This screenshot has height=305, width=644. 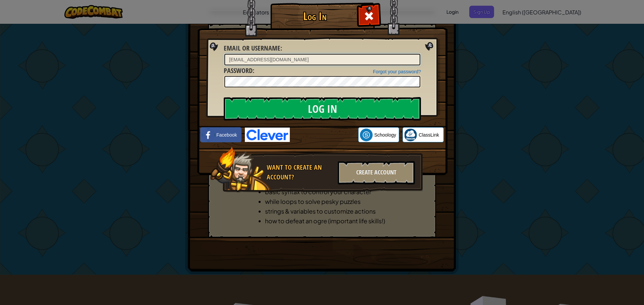 What do you see at coordinates (322, 109) in the screenshot?
I see `input: Log In` at bounding box center [322, 109].